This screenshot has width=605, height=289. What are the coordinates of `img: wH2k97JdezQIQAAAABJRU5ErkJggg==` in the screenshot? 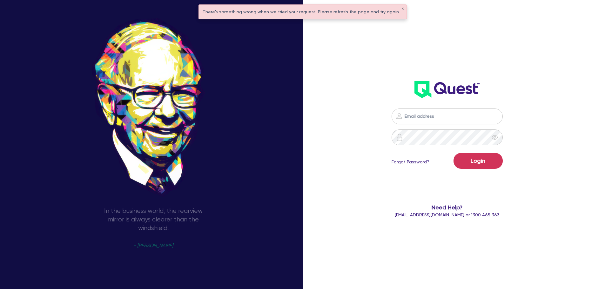 It's located at (446, 89).